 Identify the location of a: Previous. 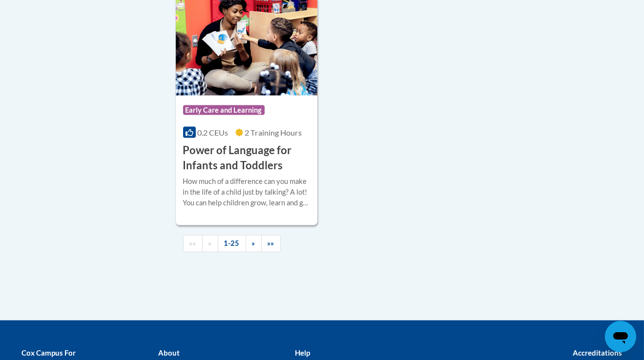
(210, 243).